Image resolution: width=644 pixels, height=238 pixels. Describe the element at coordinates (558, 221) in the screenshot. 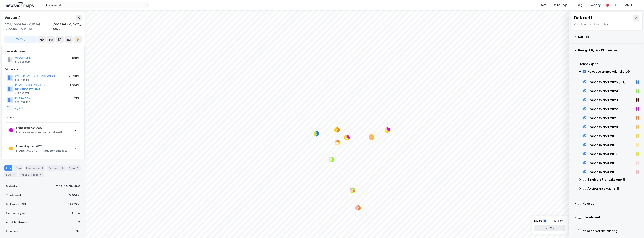

I see `button: Tøm` at that location.